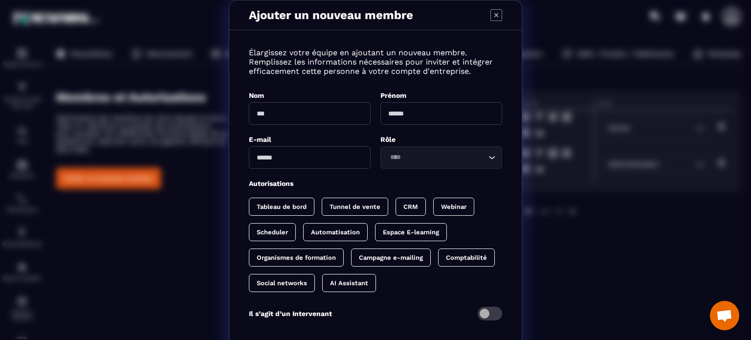 This screenshot has width=751, height=340. Describe the element at coordinates (281, 206) in the screenshot. I see `p: Tableau de bord` at that location.